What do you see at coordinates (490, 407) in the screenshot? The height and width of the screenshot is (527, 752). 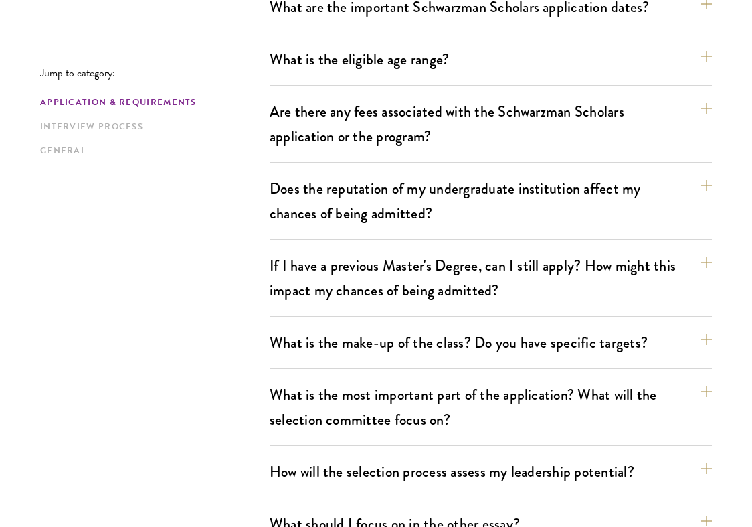 I see `button: What is the most important part of the application? What will the selection committee focus on?` at bounding box center [490, 407].